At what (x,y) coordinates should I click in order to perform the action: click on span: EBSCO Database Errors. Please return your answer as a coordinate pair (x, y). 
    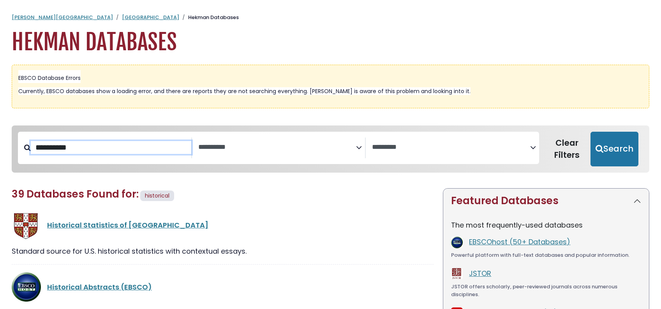
    Looking at the image, I should click on (49, 78).